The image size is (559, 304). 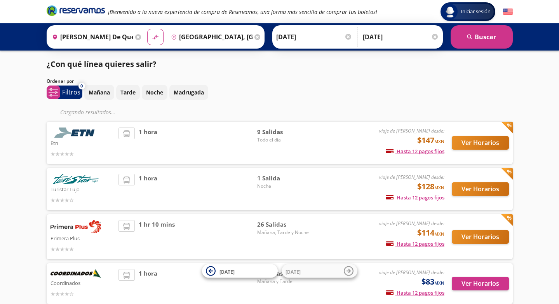 What do you see at coordinates (507, 12) in the screenshot?
I see `button: English` at bounding box center [507, 12].